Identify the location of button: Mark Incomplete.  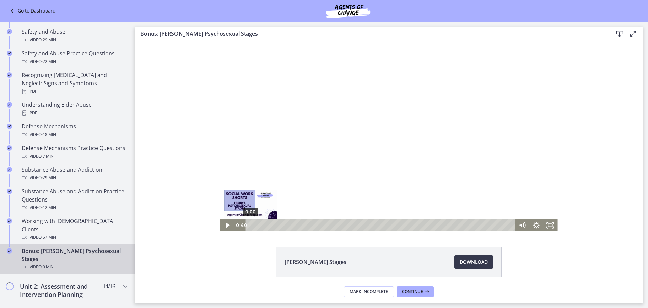
(369, 291).